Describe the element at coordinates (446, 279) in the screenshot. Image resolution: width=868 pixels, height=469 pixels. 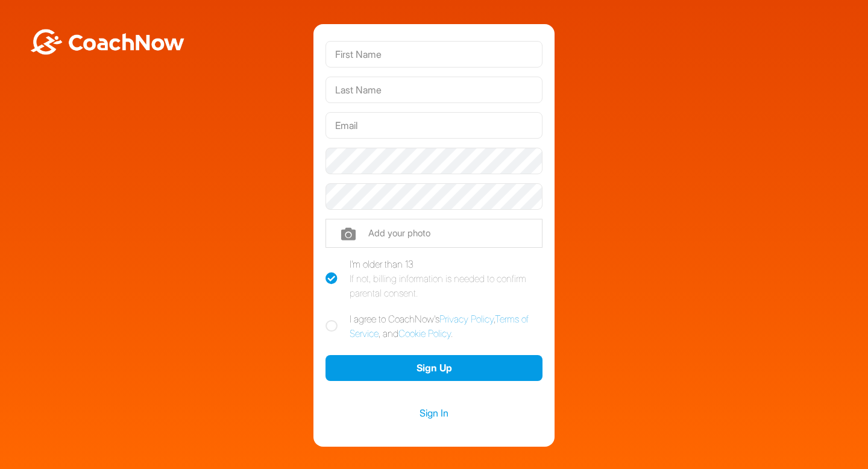
I see `div: I'm older than 13` at that location.